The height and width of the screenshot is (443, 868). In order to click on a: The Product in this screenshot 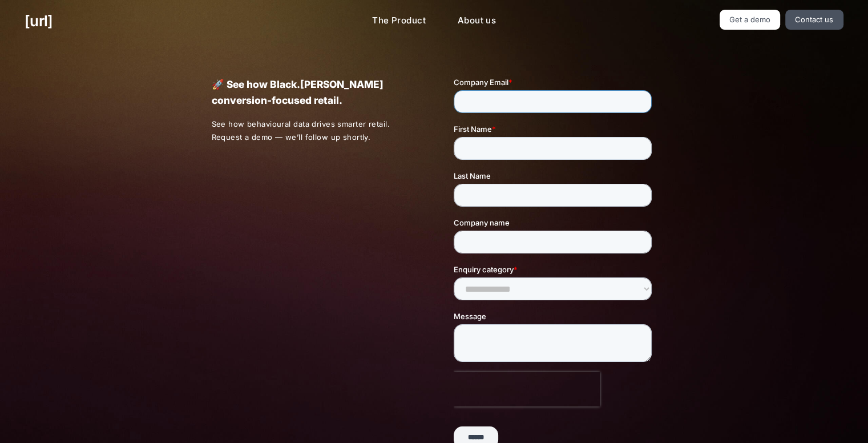, I will do `click(399, 21)`.